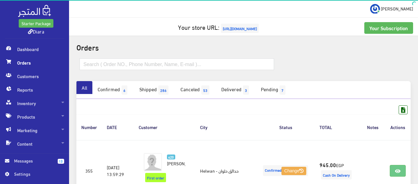 The width and height of the screenshot is (418, 184). What do you see at coordinates (243, 47) in the screenshot?
I see `h2: Orders` at bounding box center [243, 47].